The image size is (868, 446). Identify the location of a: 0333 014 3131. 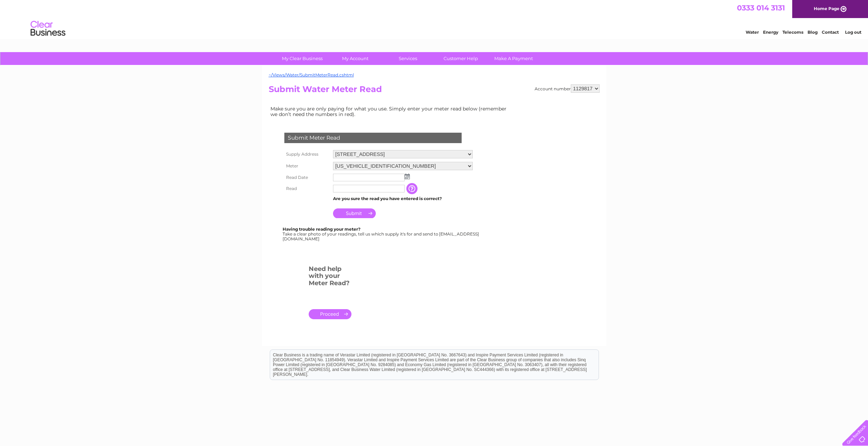
(761, 7).